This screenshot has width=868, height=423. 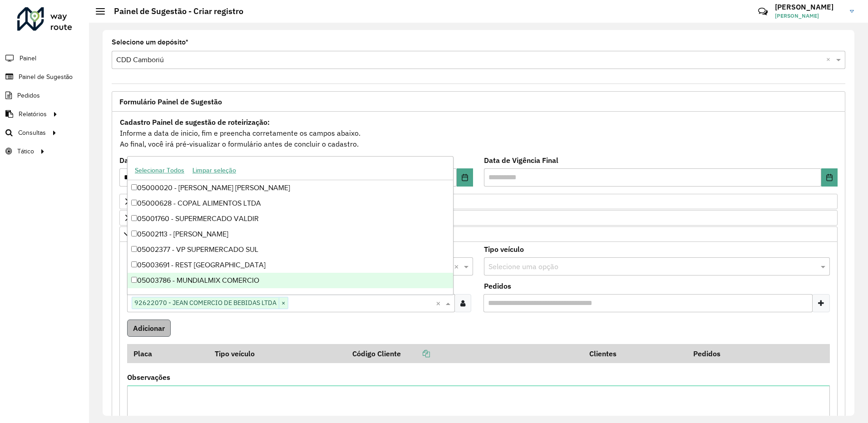 What do you see at coordinates (479, 133) in the screenshot?
I see `div: Informe a data de inicio, fim e preencha corretamente os campos abaixo. Ao final, você irá pré-vi...` at bounding box center [479, 133].